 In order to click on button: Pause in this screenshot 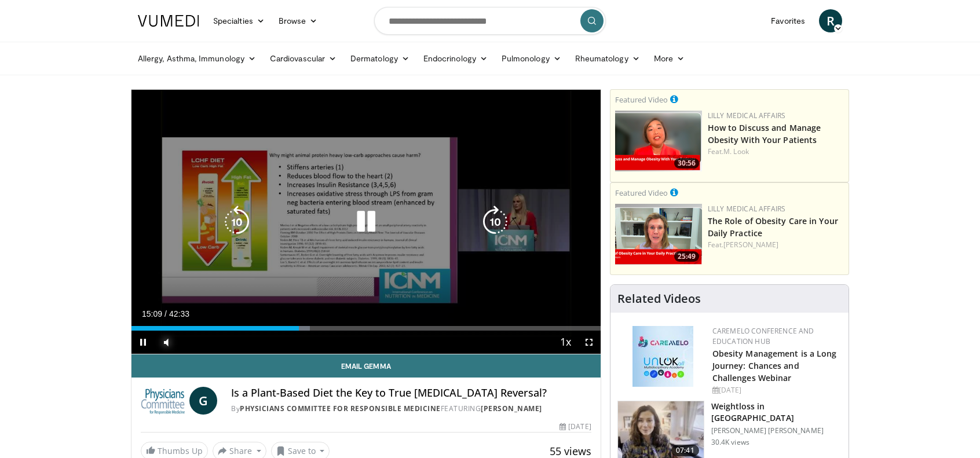, I will do `click(143, 342)`.